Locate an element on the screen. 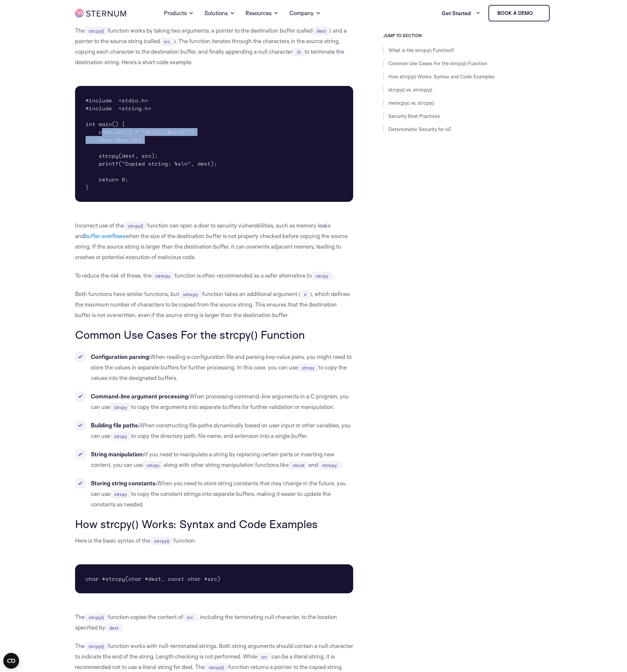  a: Get Started is located at coordinates (461, 13).